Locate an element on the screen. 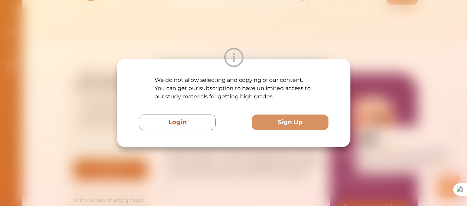 This screenshot has width=467, height=206. button: Sign Up is located at coordinates (290, 122).